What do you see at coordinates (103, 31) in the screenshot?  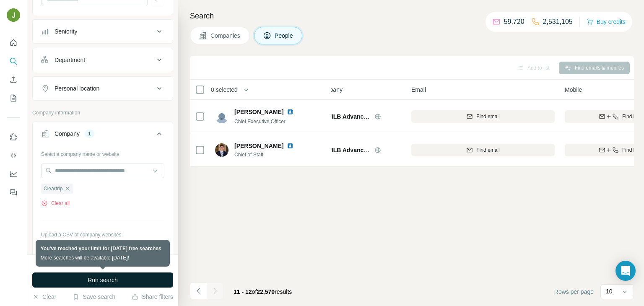 I see `button: Seniority` at bounding box center [103, 31].